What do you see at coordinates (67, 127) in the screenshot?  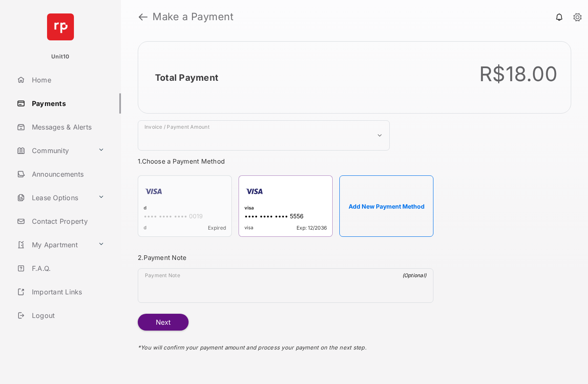 I see `a: Messages & Alerts` at bounding box center [67, 127].